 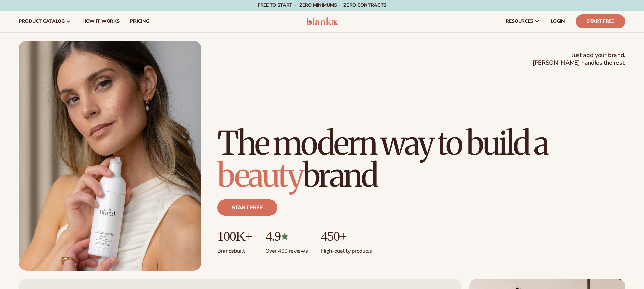 I want to click on a: Start Free, so click(x=600, y=22).